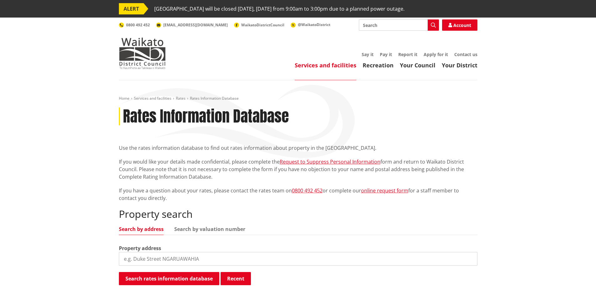 Image resolution: width=596 pixels, height=288 pixels. What do you see at coordinates (259, 25) in the screenshot?
I see `a: WaikatoDistrictCouncil` at bounding box center [259, 25].